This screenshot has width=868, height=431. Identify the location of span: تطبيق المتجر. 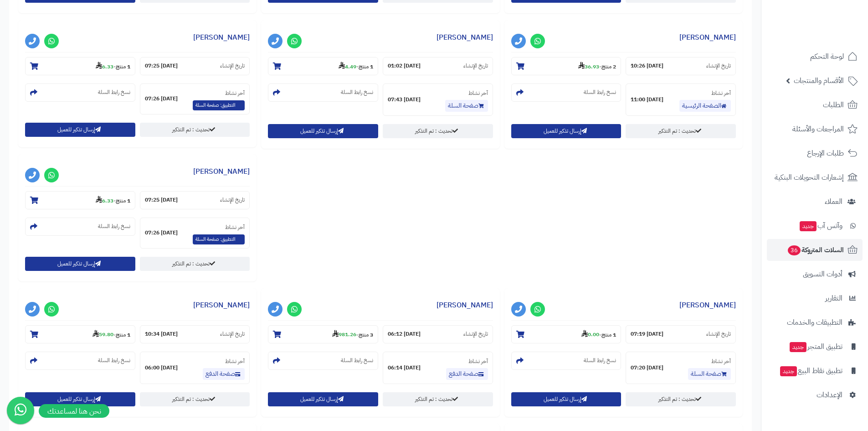
(815, 346).